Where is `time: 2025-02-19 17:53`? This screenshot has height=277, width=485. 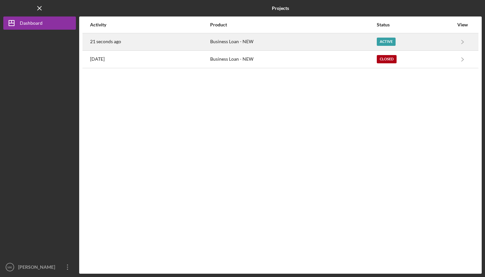 time: 2025-02-19 17:53 is located at coordinates (97, 59).